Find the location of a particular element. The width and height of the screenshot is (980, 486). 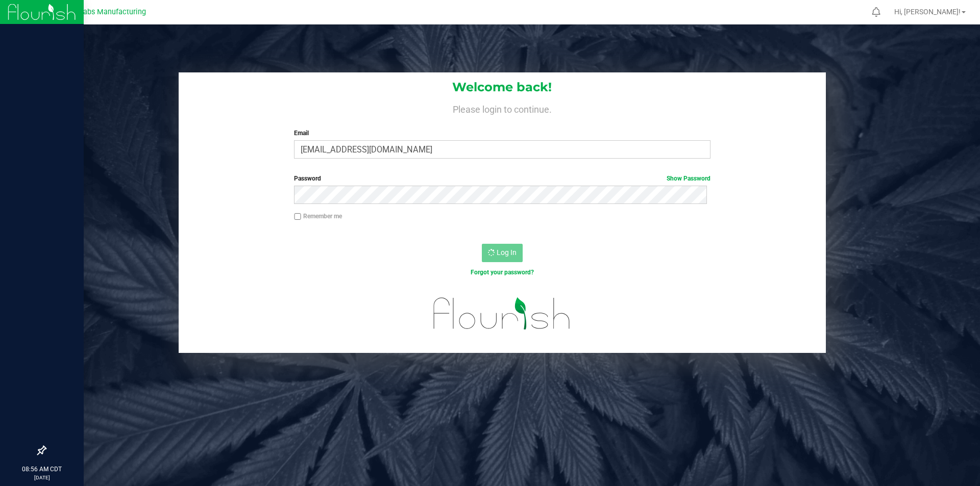

img: flourish_logo.svg is located at coordinates (501, 314).